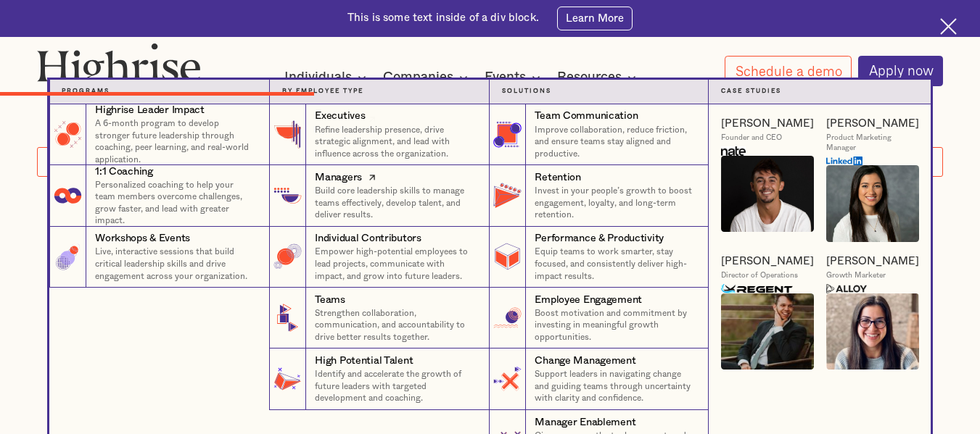  Describe the element at coordinates (750, 91) in the screenshot. I see `strong: Case Studies` at that location.